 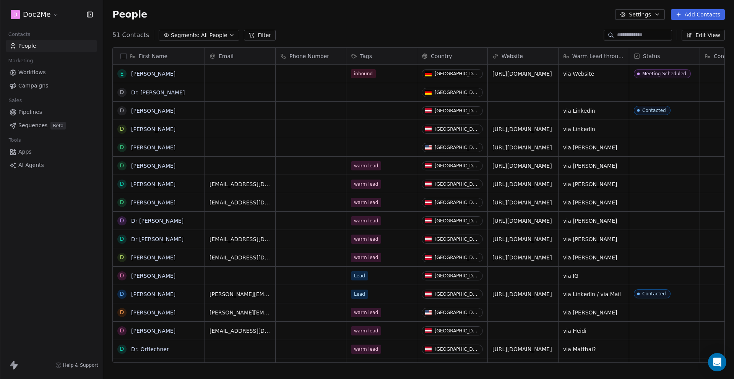 I want to click on span: Website, so click(x=512, y=56).